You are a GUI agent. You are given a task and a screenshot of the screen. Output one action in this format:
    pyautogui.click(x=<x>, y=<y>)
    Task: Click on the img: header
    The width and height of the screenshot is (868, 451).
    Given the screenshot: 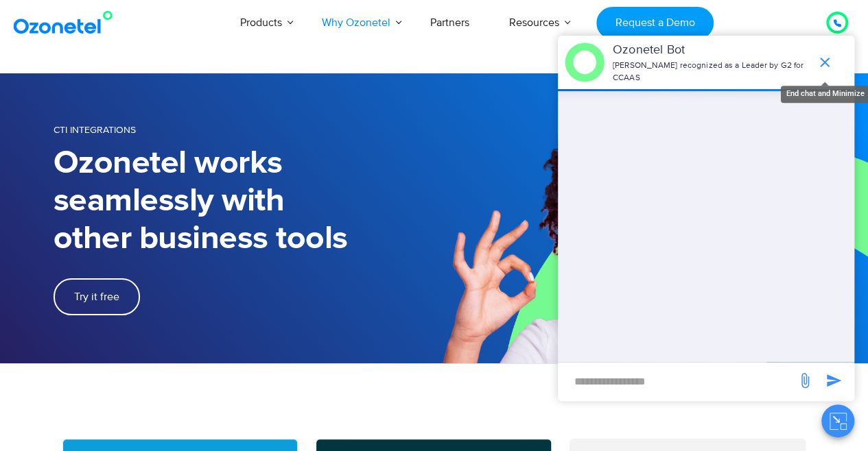 What is the action you would take?
    pyautogui.click(x=585, y=62)
    